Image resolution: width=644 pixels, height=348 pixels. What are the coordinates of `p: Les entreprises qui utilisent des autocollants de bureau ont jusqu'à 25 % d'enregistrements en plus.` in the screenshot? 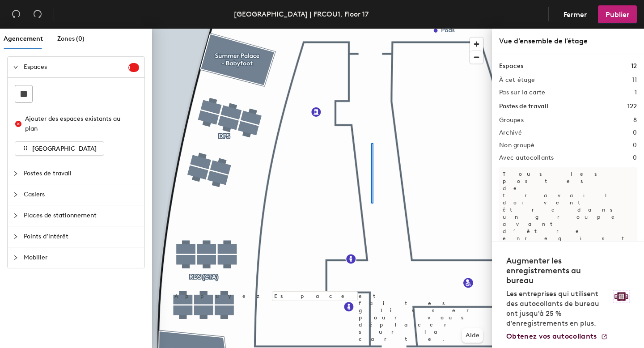 It's located at (557, 309).